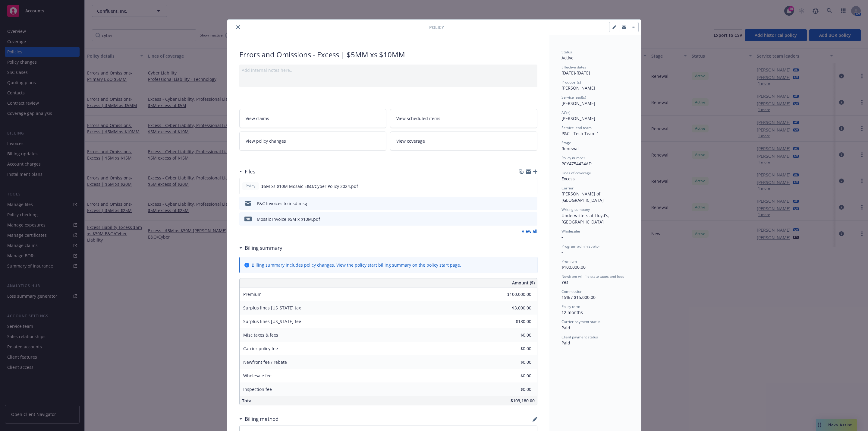  Describe the element at coordinates (567, 188) in the screenshot. I see `span: Carrier` at that location.